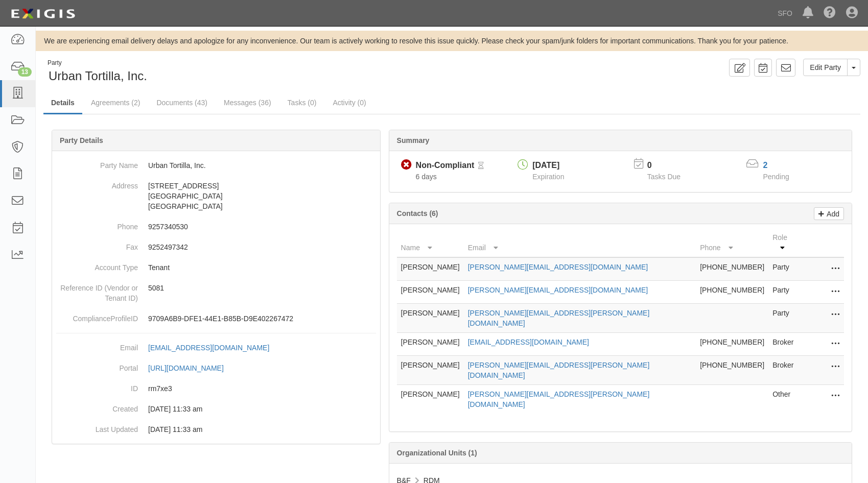 The height and width of the screenshot is (483, 868). Describe the element at coordinates (765, 165) in the screenshot. I see `a: 2` at that location.